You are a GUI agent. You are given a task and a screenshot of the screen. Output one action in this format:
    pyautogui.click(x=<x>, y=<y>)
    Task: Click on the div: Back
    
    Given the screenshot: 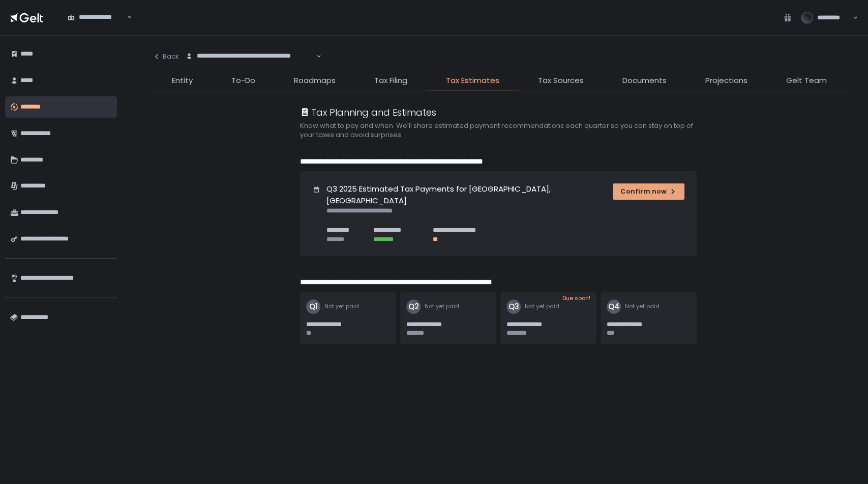 What is the action you would take?
    pyautogui.click(x=166, y=56)
    